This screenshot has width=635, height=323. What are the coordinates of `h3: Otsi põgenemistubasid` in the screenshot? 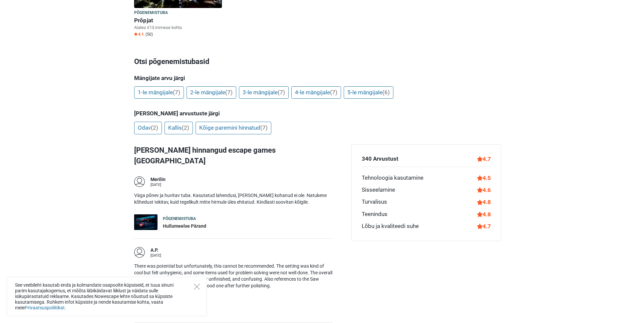 It's located at (317, 62).